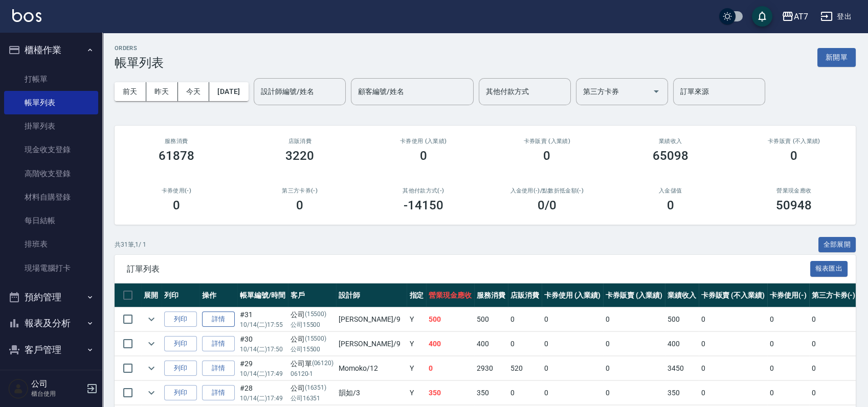 The width and height of the screenshot is (868, 407). What do you see at coordinates (312, 374) in the screenshot?
I see `p: 06120-1` at bounding box center [312, 374].